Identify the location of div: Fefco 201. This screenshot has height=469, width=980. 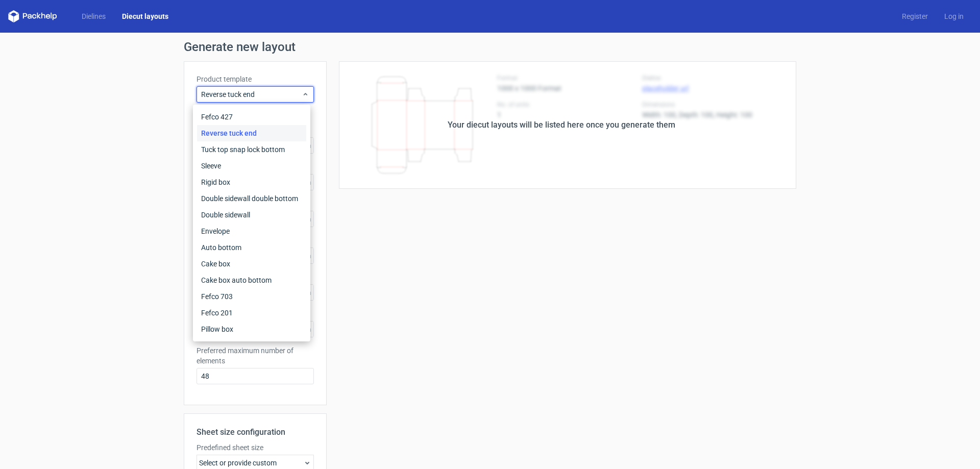
(252, 313).